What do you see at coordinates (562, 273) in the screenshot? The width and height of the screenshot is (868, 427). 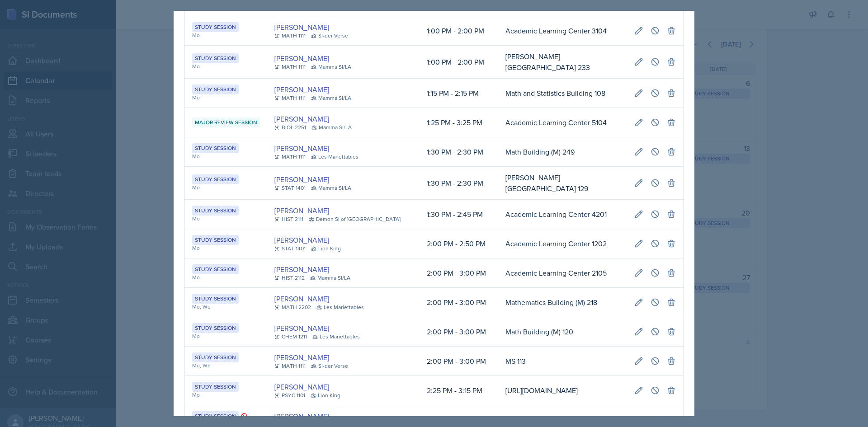 I see `td: Academic Learning Center 2105` at bounding box center [562, 273].